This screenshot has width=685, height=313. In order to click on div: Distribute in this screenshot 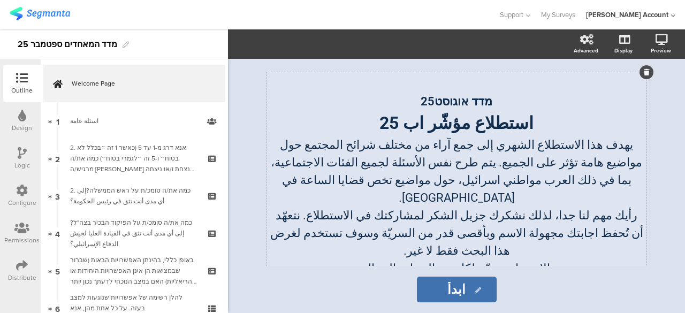, I will do `click(22, 278)`.